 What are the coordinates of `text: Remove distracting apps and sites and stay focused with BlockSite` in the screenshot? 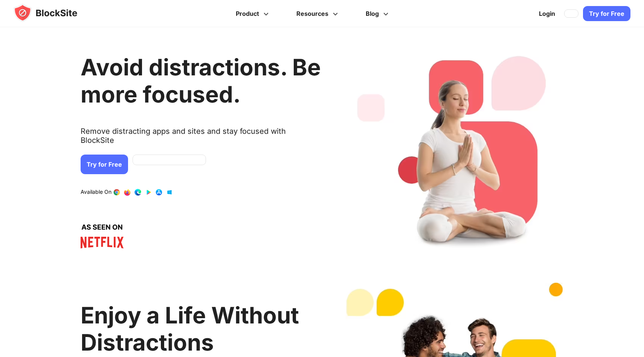 It's located at (201, 139).